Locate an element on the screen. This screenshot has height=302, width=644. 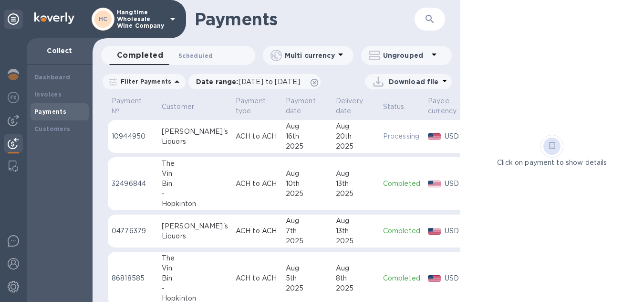
img: Logo is located at coordinates (54, 18).